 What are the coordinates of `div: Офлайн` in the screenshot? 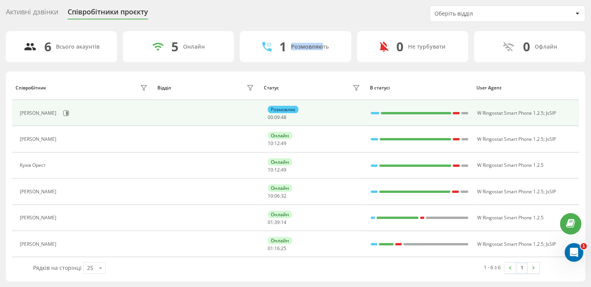 It's located at (546, 47).